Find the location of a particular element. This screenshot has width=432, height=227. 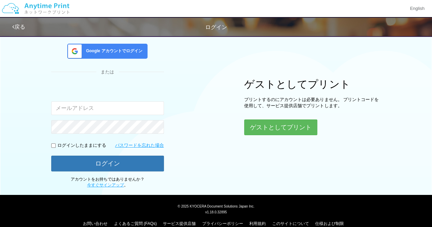

a: よくあるご質問 (FAQs) is located at coordinates (135, 224).